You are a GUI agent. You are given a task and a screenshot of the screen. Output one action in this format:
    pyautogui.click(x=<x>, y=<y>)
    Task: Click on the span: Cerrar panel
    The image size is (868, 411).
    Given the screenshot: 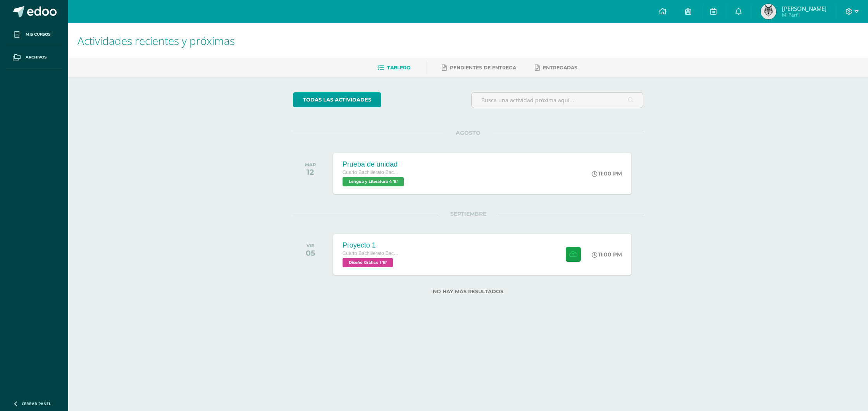 What is the action you would take?
    pyautogui.click(x=37, y=404)
    